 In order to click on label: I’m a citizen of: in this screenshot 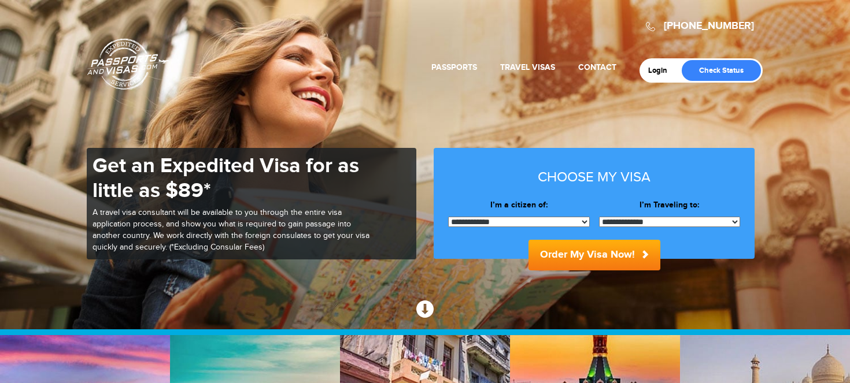, I will do `click(518, 205)`.